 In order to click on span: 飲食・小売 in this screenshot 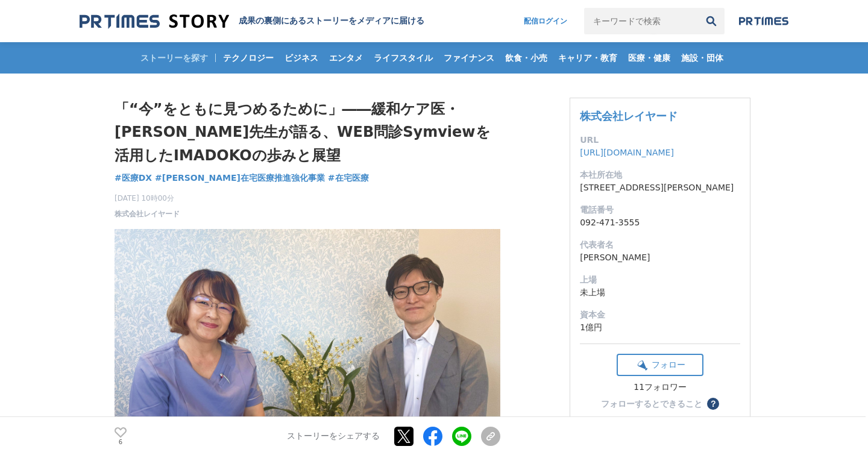, I will do `click(526, 57)`.